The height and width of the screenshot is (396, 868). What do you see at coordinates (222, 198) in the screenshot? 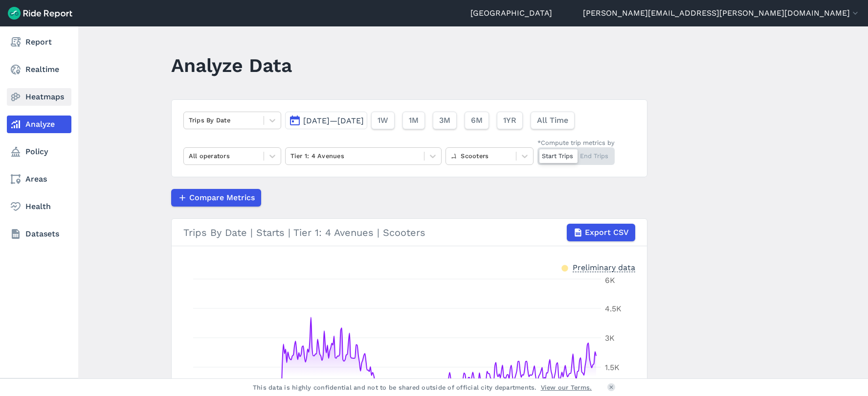
I see `span: Compare Metrics` at bounding box center [222, 198].